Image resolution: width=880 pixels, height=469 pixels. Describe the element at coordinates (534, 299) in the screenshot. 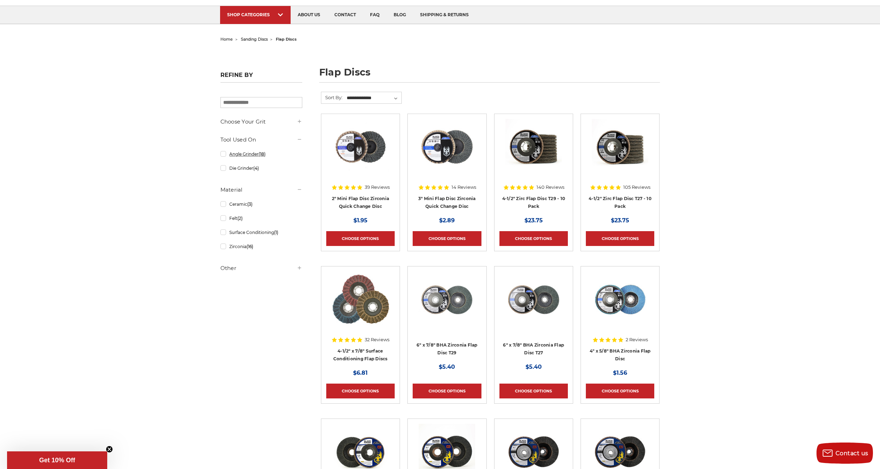

I see `img: Coarse 36 grit BHA Zirconia flap disc, 6-inch, flat T27 for aggressive material removal` at that location.